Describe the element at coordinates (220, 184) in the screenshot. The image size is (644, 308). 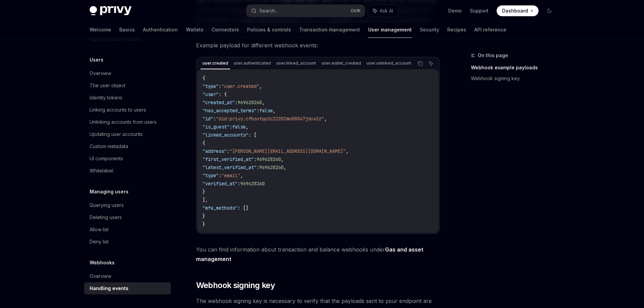
I see `span: "verified_at"` at that location.